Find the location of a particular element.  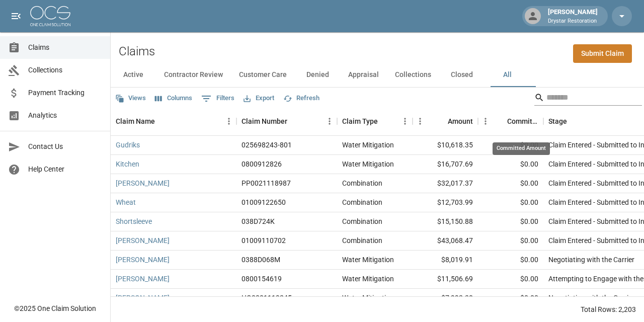

img: ocs-logo-white-transparent.png is located at coordinates (51, 16).